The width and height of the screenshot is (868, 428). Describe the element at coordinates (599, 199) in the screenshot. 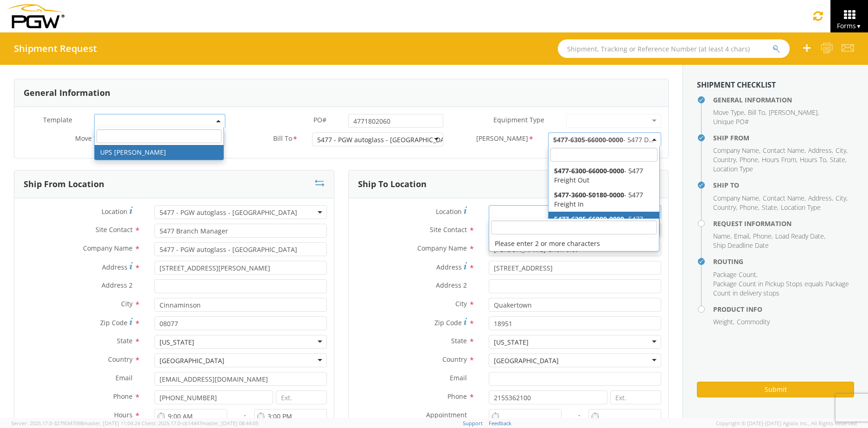

I see `span: - 5477 Freight In` at that location.